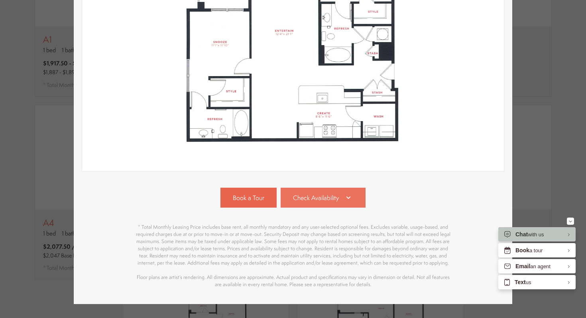 Image resolution: width=586 pixels, height=318 pixels. What do you see at coordinates (323, 198) in the screenshot?
I see `a: Check Availability` at bounding box center [323, 198].